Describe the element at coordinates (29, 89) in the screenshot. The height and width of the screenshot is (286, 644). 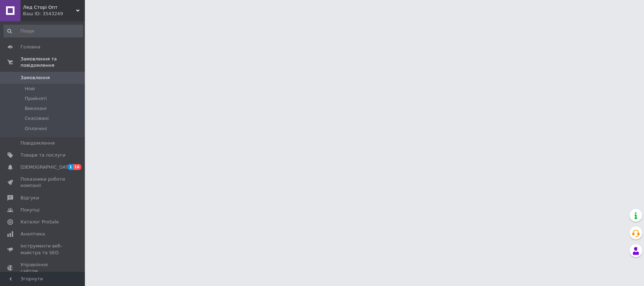
I see `span: Нові` at that location.